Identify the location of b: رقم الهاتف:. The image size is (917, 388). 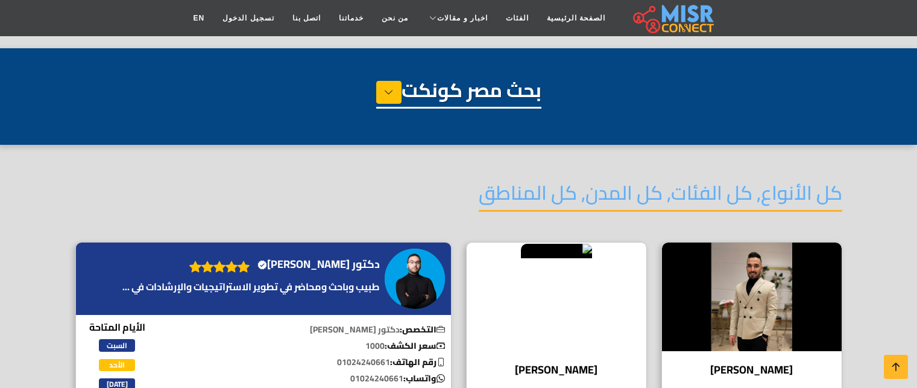
(417, 362).